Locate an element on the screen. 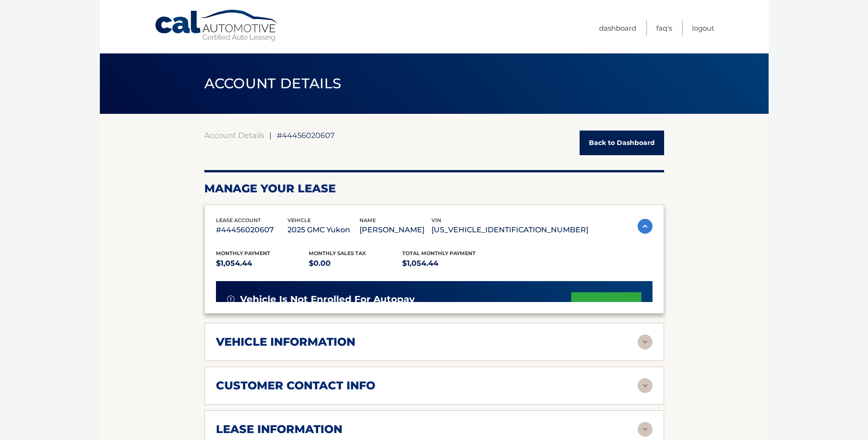 This screenshot has height=440, width=868. span: #44456020607 is located at coordinates (305, 135).